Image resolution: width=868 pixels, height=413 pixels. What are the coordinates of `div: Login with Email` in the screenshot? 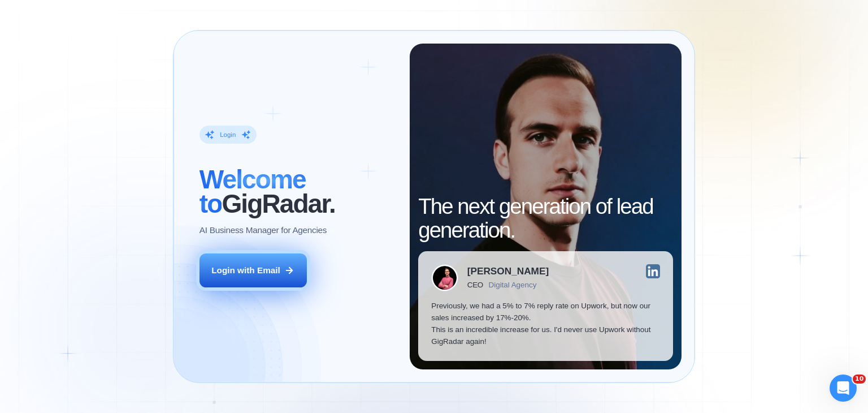 It's located at (246, 270).